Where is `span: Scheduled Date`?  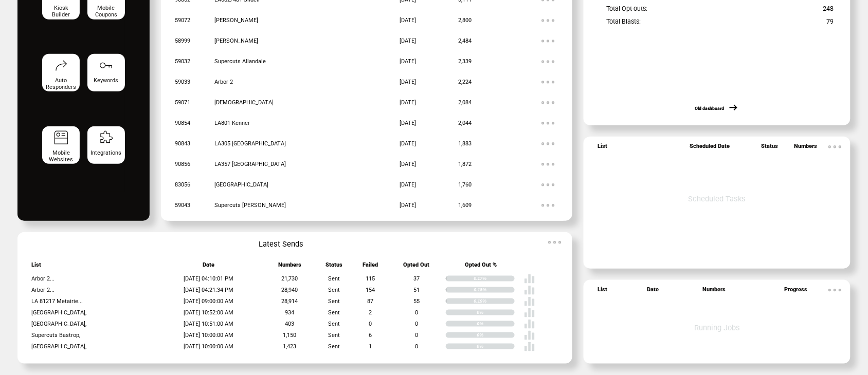
span: Scheduled Date is located at coordinates (710, 149).